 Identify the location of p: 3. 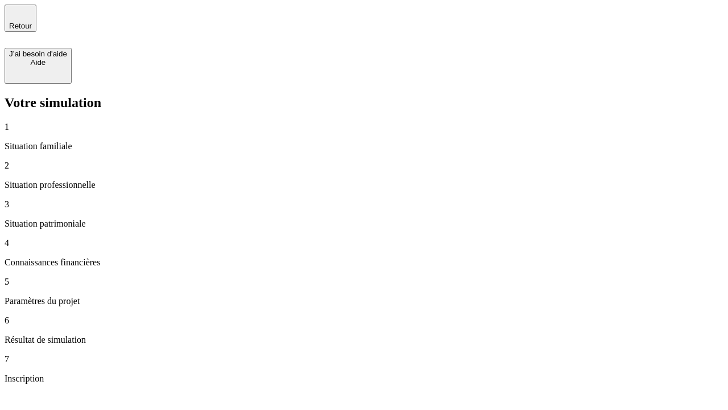
(364, 204).